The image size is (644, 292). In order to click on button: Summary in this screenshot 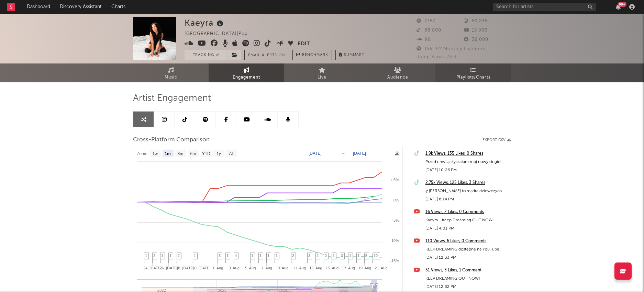, I will do `click(351, 55)`.